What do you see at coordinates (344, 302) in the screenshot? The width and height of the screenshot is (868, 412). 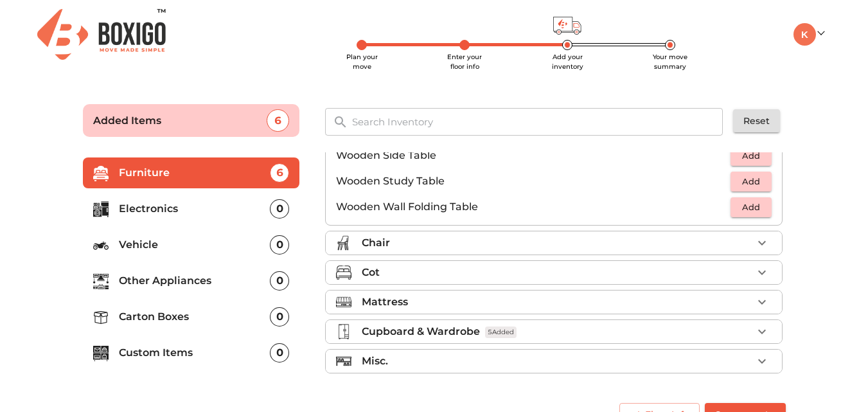 I see `img: mattress` at bounding box center [344, 302].